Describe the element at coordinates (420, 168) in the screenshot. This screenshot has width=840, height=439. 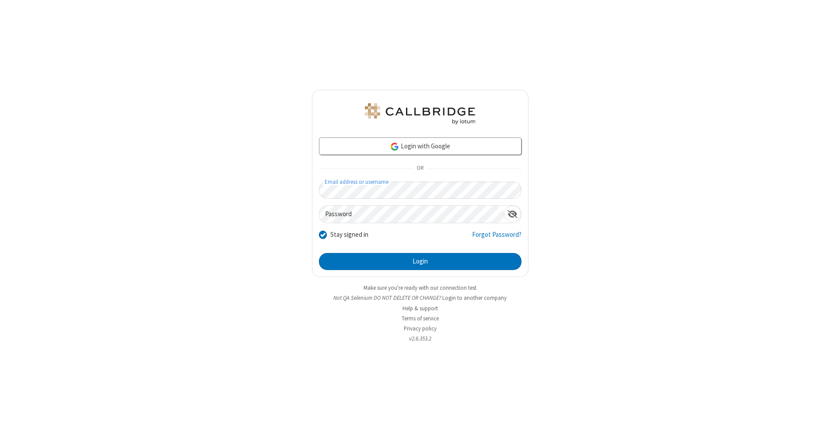
I see `span: OR` at that location.